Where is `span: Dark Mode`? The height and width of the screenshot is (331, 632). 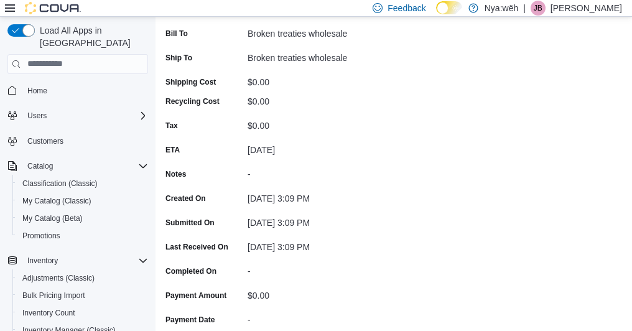
span: Dark Mode is located at coordinates (436, 14).